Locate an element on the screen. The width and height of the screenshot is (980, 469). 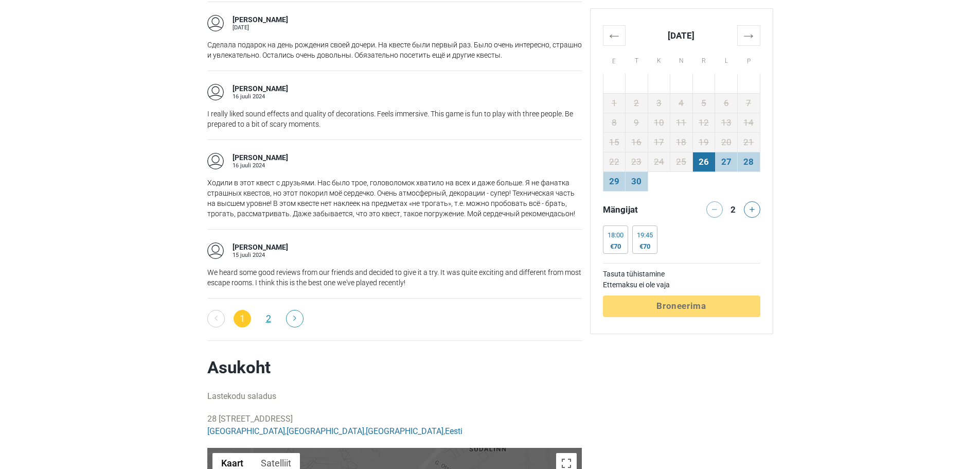
td: 27 is located at coordinates (726, 161).